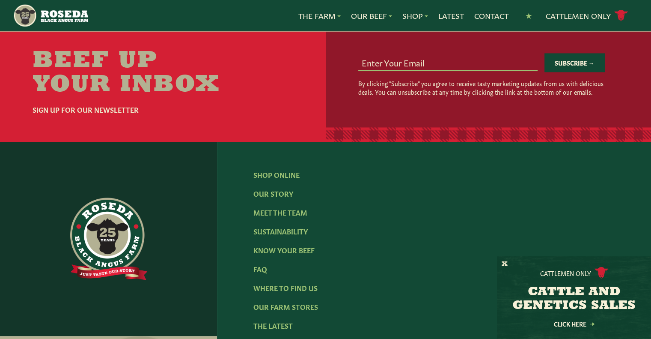 This screenshot has height=339, width=651. Describe the element at coordinates (505, 264) in the screenshot. I see `button: X` at that location.